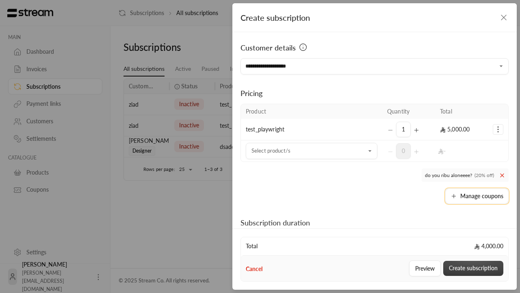 This screenshot has width=520, height=293. Describe the element at coordinates (372, 222) in the screenshot. I see `div: Subscription duration` at that location.